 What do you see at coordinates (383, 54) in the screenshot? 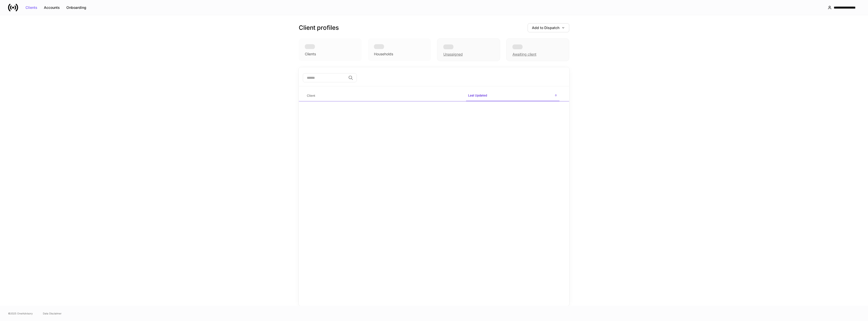
I see `div: Households` at bounding box center [383, 54].